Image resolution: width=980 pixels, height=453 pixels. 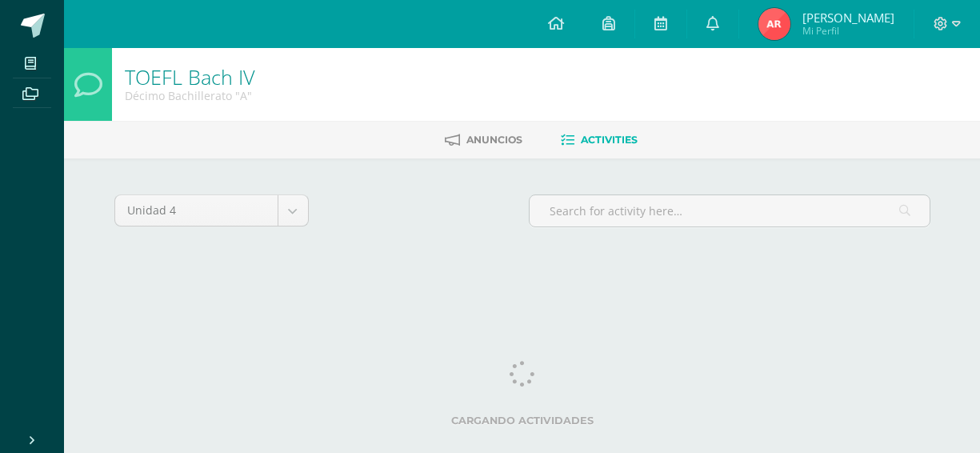 I want to click on a: Activities, so click(x=599, y=140).